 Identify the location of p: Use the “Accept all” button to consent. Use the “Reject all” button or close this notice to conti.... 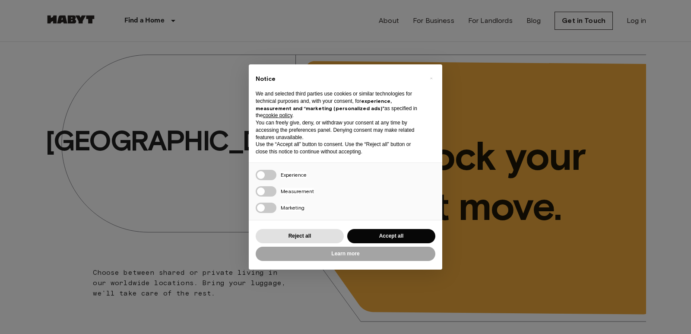
(339, 148).